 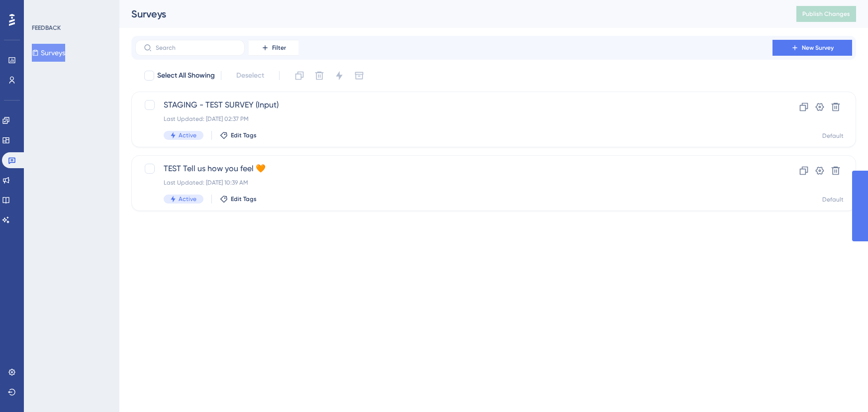 I want to click on button: Publish Changes, so click(x=826, y=14).